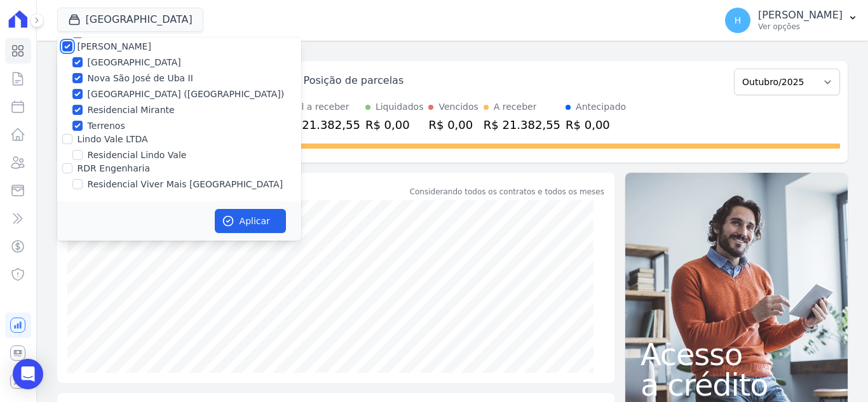 The image size is (868, 402). I want to click on div: Liquidados, so click(400, 106).